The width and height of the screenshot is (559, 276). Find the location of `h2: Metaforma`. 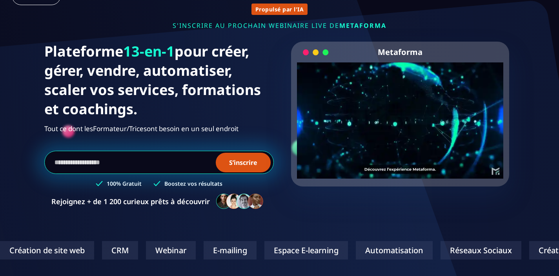

h2: Metaforma is located at coordinates (400, 52).